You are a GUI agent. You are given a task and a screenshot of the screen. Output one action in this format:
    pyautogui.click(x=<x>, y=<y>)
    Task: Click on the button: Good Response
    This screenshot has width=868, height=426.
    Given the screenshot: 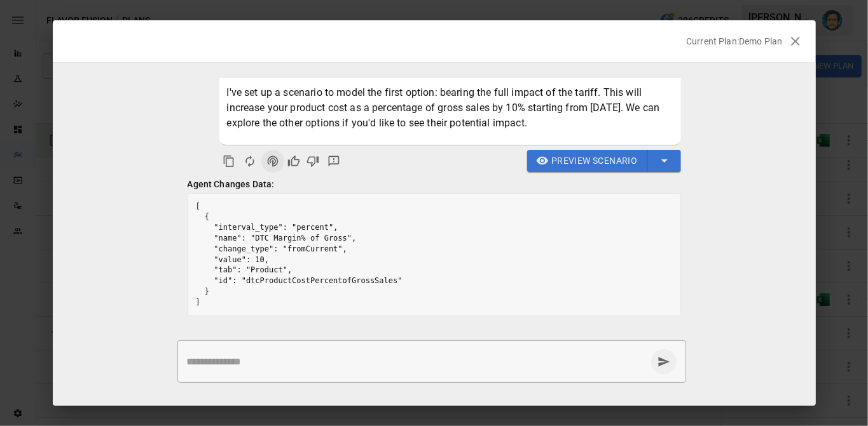 What is the action you would take?
    pyautogui.click(x=294, y=161)
    